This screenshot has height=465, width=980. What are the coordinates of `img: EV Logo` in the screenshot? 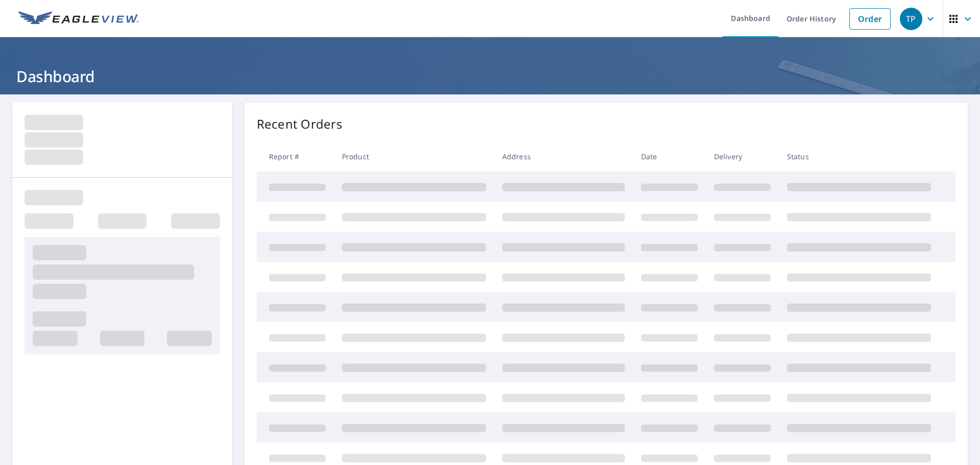 It's located at (78, 19).